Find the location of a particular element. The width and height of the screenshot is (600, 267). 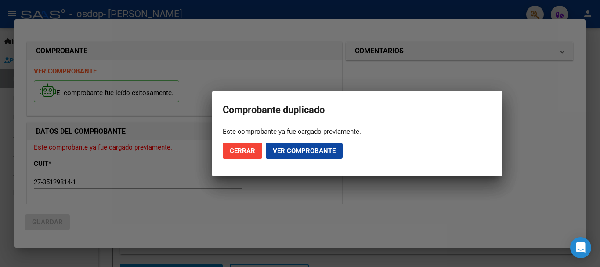

div: Este comprobante ya fue cargado previamente. is located at coordinates (357, 131).